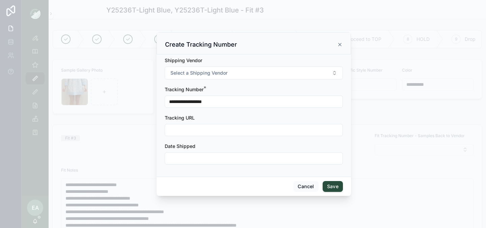 The width and height of the screenshot is (486, 228). What do you see at coordinates (201, 45) in the screenshot?
I see `h3: Create Tracking Number` at bounding box center [201, 45].